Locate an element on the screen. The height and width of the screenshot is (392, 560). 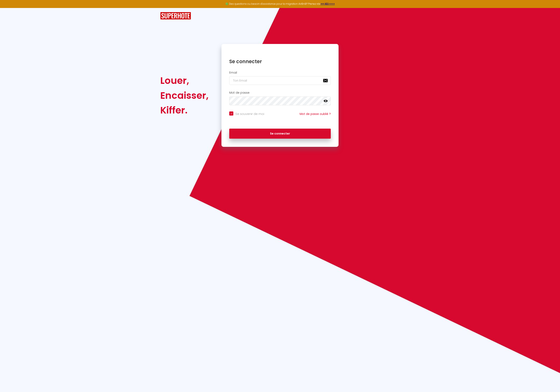
a: >>> ICI <<<< is located at coordinates (327, 4).